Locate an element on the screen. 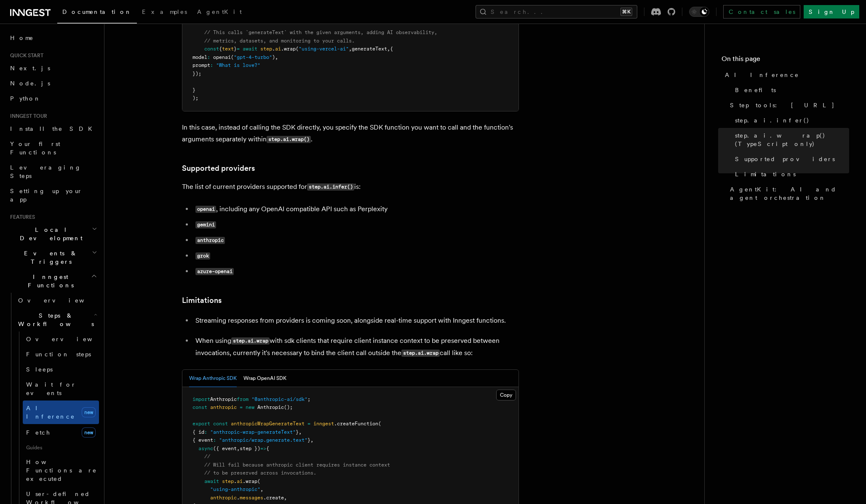 The height and width of the screenshot is (504, 866). a: step.ai.wrap() (TypeScript only) is located at coordinates (790, 140).